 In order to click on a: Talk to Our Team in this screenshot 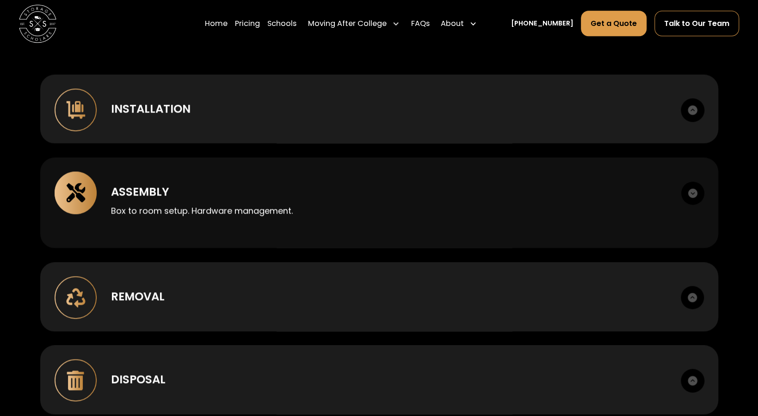, I will do `click(697, 23)`.